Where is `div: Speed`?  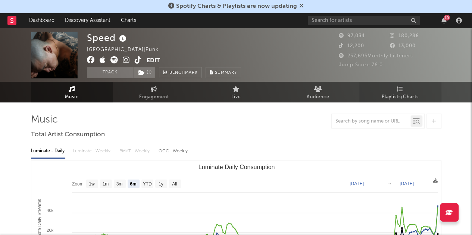
div: Speed is located at coordinates (107, 38).